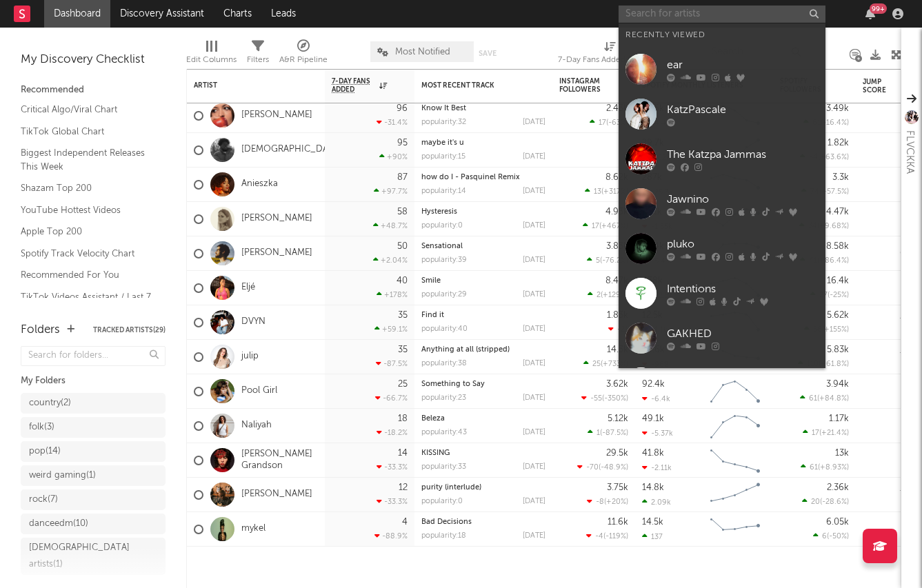  I want to click on div: 3.83k, so click(618, 246).